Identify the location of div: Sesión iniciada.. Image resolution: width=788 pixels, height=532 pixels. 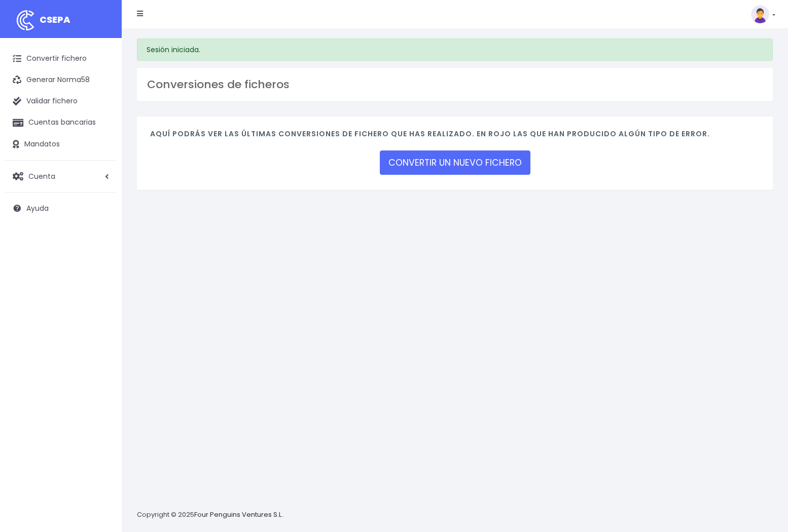
(455, 49).